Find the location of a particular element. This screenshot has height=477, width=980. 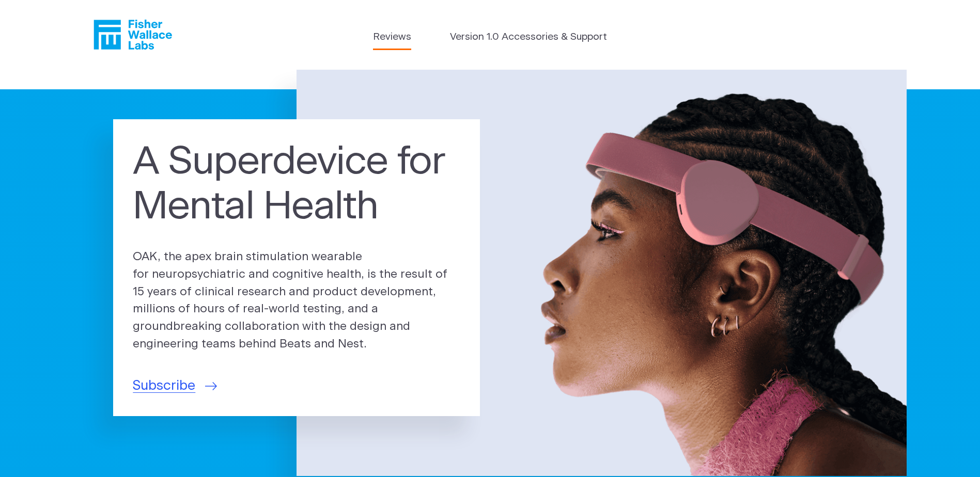

p: OAK, the apex brain stimulation wearable for neuropsychiatric and cognitive health, is the result... is located at coordinates (296, 301).